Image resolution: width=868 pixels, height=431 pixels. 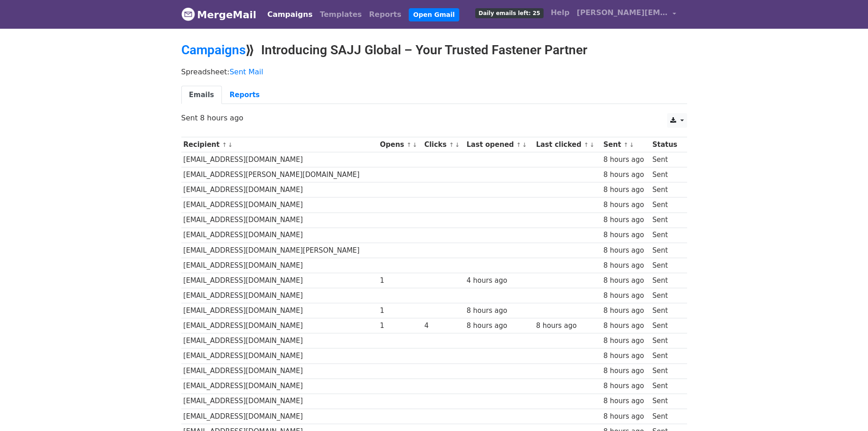 What do you see at coordinates (443, 144) in the screenshot?
I see `th: Clicks` at bounding box center [443, 144].